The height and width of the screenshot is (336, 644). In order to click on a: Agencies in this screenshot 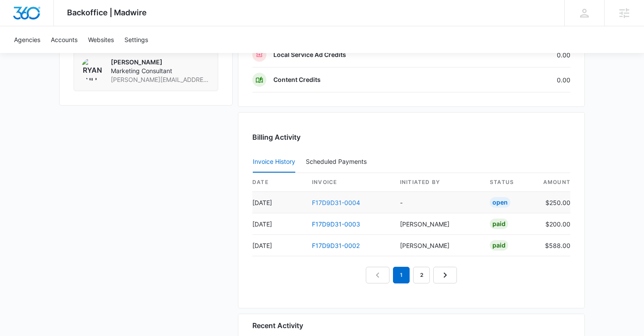, I will do `click(27, 39)`.